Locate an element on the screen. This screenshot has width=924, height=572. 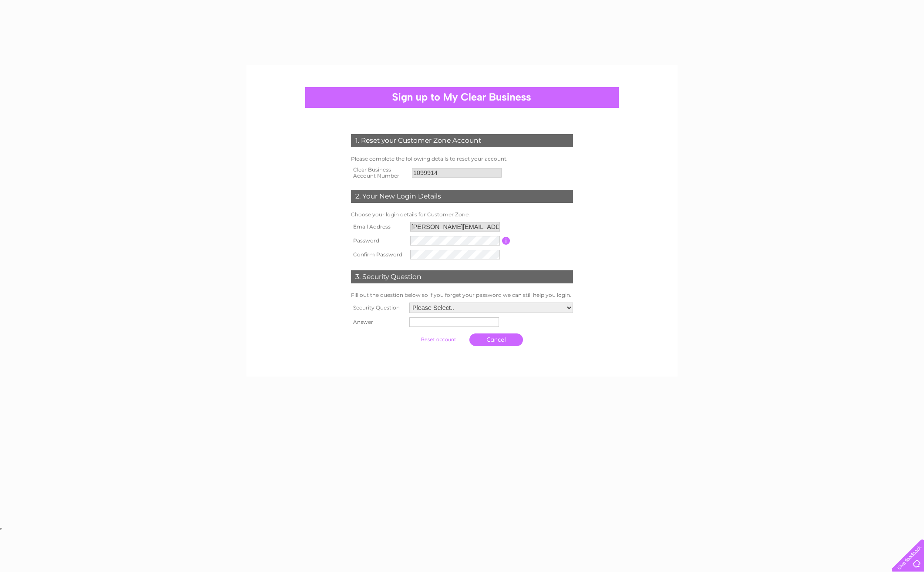
div: 3. Security Question is located at coordinates (462, 277).